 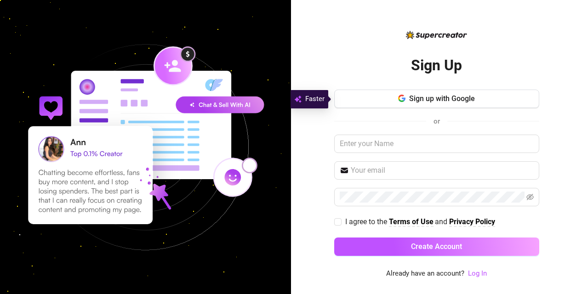 What do you see at coordinates (298, 99) in the screenshot?
I see `img: svg%3e` at bounding box center [298, 99].